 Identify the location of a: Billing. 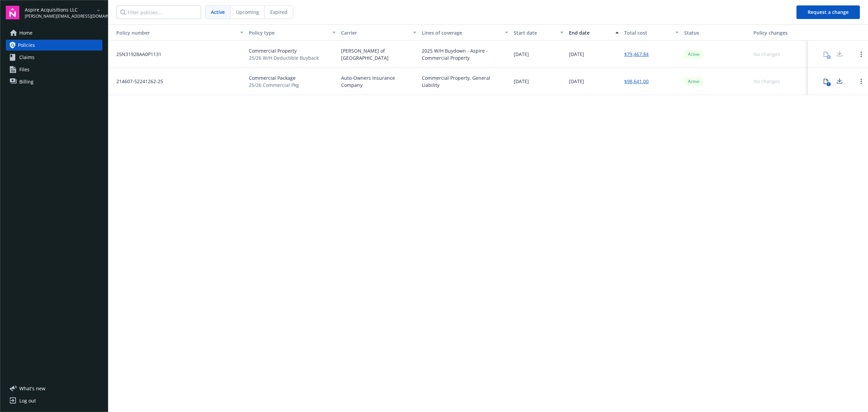
(54, 82).